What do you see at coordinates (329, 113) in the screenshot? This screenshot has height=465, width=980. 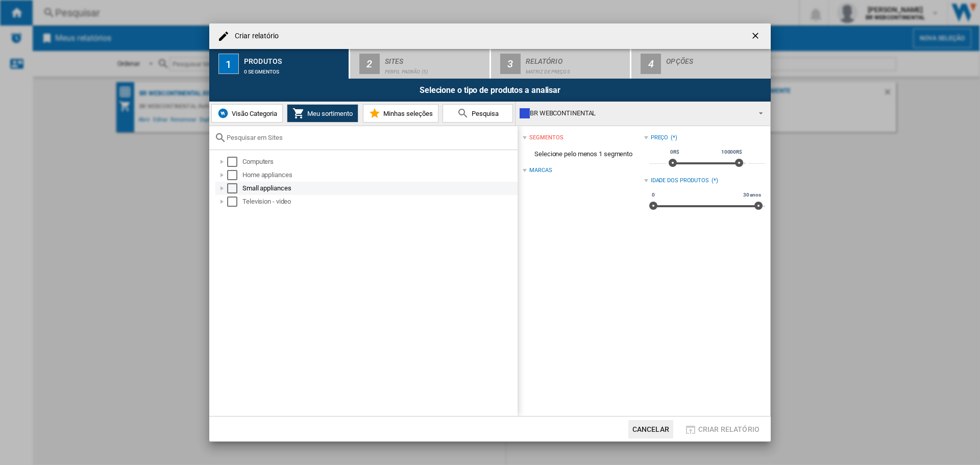 I see `span: Meu sortimento` at bounding box center [329, 113].